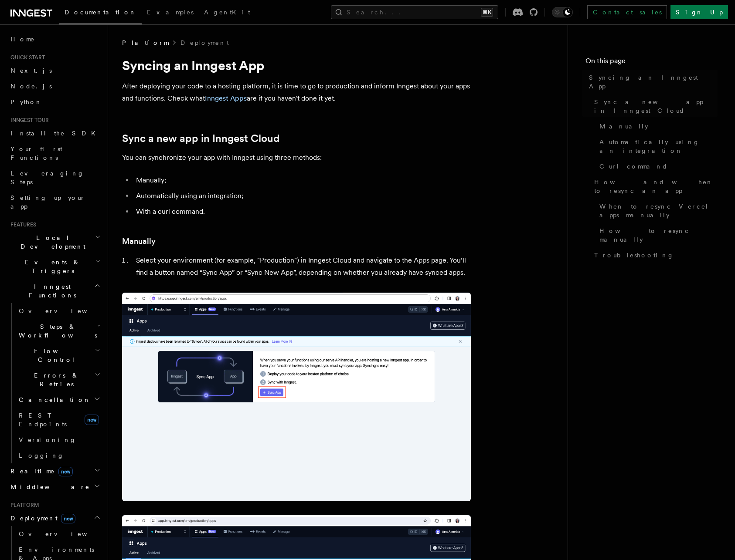 Image resolution: width=735 pixels, height=560 pixels. I want to click on a: Examples, so click(170, 13).